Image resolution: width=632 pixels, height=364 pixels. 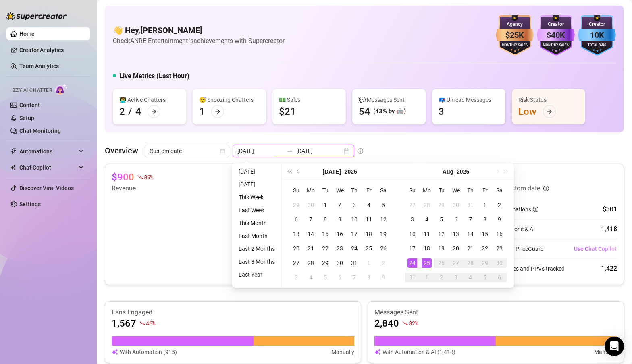 I want to click on td: 2025-07-30, so click(x=456, y=205).